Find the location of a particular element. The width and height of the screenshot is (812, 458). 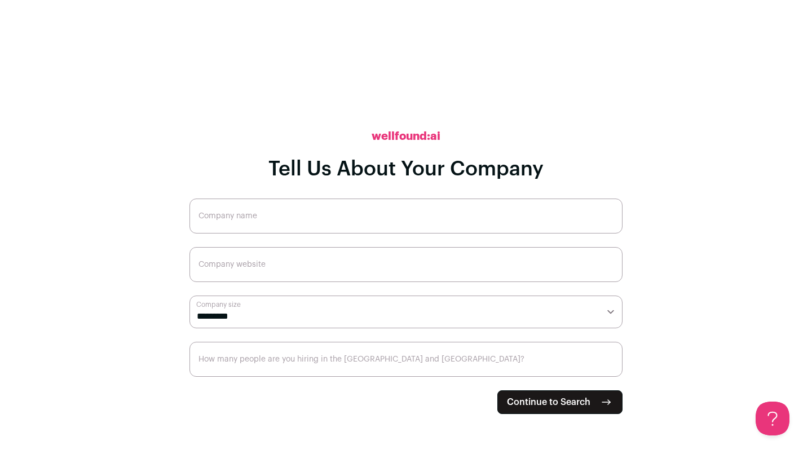

h2: wellfound:ai is located at coordinates (406, 137).